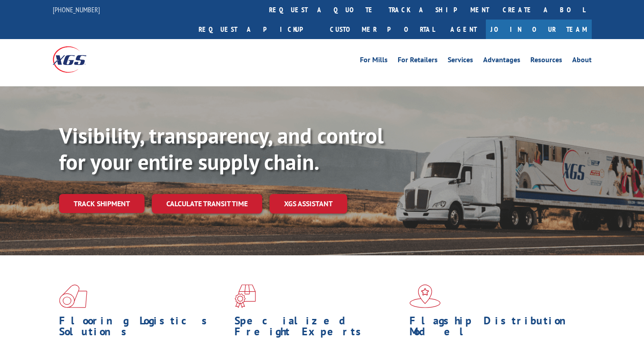 This screenshot has width=644, height=338. Describe the element at coordinates (582, 61) in the screenshot. I see `a: About` at that location.